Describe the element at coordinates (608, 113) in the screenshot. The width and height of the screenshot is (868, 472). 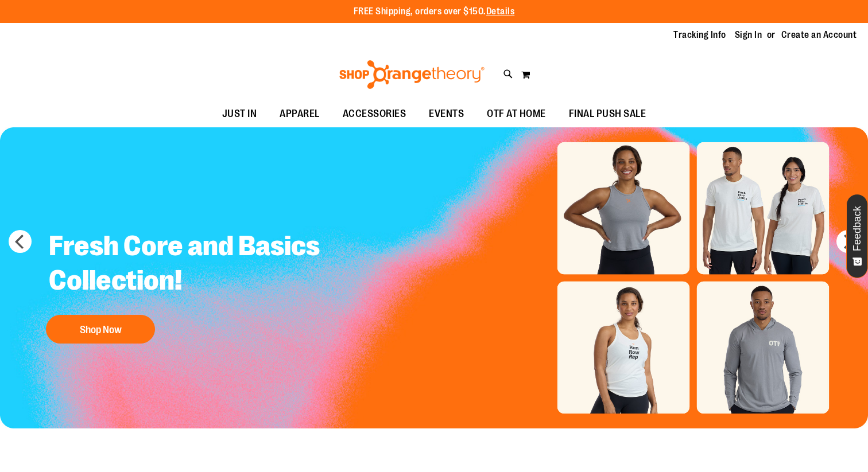
I see `span: FINAL PUSH SALE` at that location.